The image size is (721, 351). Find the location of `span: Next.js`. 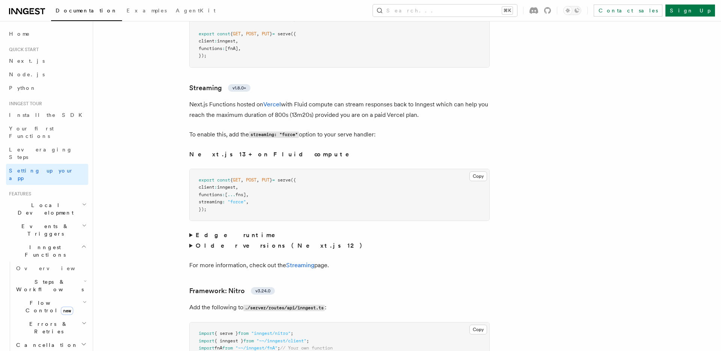

span: Next.js is located at coordinates (27, 61).